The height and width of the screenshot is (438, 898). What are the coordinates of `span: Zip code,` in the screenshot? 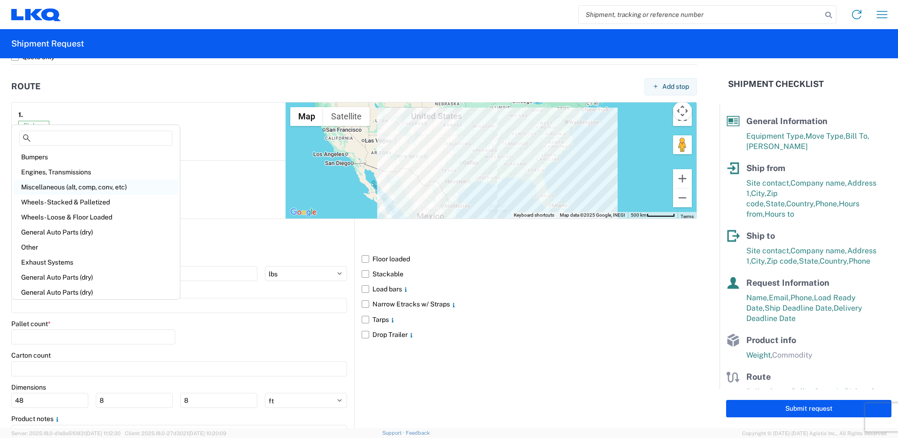 It's located at (782, 261).